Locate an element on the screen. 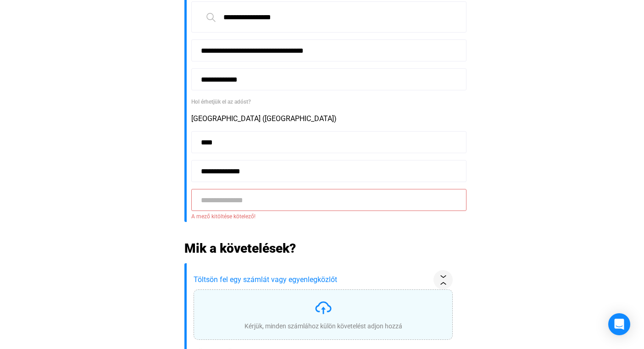 This screenshot has height=349, width=644. img: collapse is located at coordinates (443, 280).